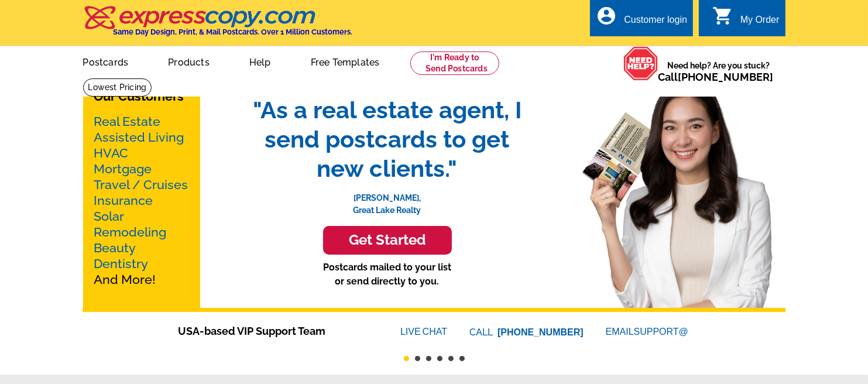  What do you see at coordinates (451, 358) in the screenshot?
I see `button: 5 of 6` at bounding box center [451, 358].